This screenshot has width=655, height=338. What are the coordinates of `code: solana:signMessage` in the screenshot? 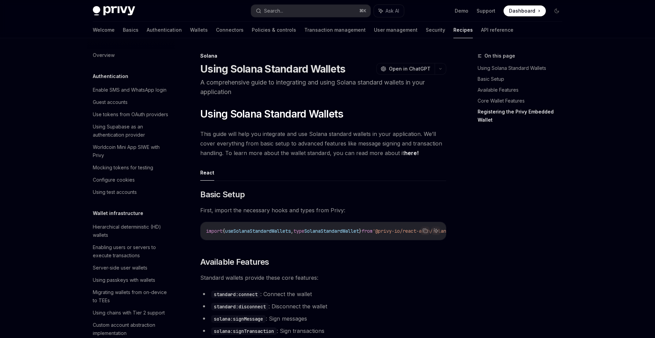 It's located at (239, 319).